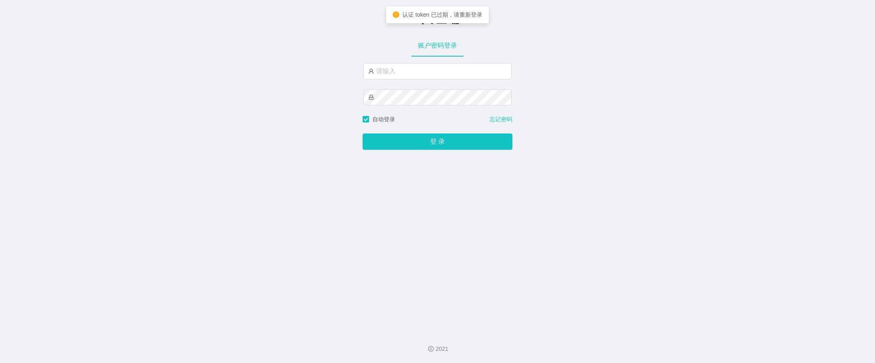 This screenshot has height=363, width=875. What do you see at coordinates (431, 349) in the screenshot?
I see `i: 图标： 版权所有` at bounding box center [431, 349].